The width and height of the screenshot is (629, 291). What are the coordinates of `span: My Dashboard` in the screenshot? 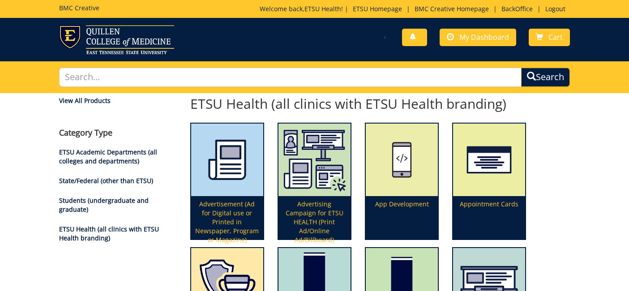 It's located at (484, 37).